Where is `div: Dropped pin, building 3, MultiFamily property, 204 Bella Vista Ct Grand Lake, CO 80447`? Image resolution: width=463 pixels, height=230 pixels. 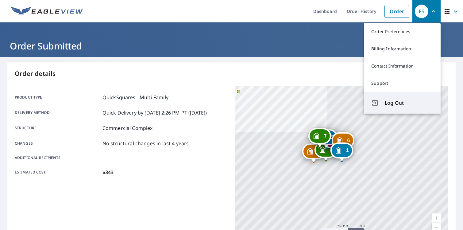
div: Dropped pin, building 3, MultiFamily property, 204 Bella Vista Ct Grand Lake, CO 80447 is located at coordinates (326, 151).